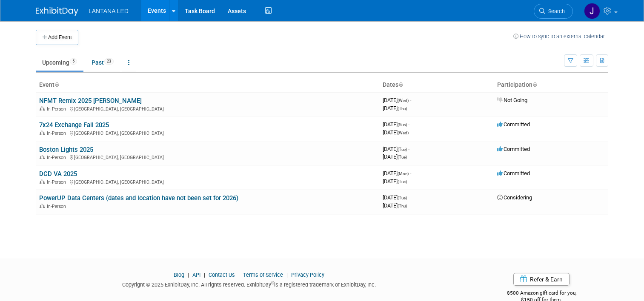  Describe the element at coordinates (58, 174) in the screenshot. I see `a: DCD VA 2025` at that location.